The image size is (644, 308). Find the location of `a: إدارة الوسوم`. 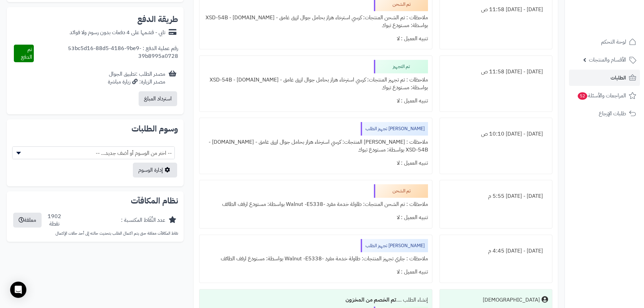

a: إدارة الوسوم is located at coordinates (155, 170).